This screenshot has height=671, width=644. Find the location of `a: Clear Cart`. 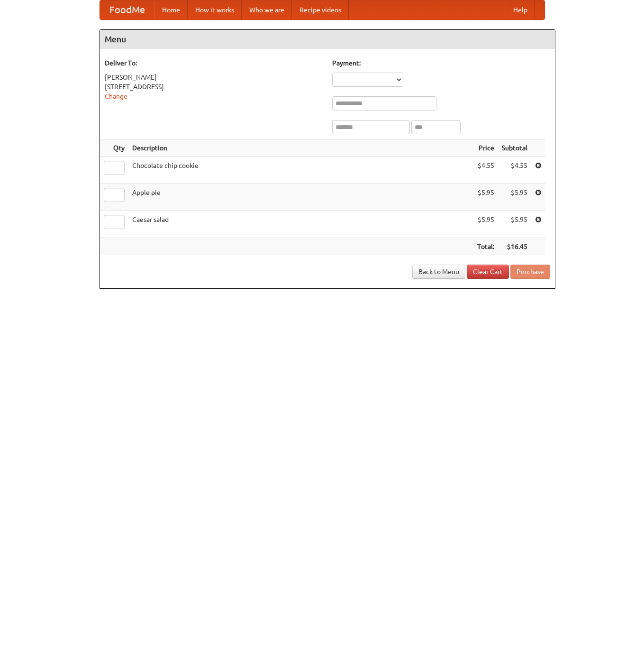

a: Clear Cart is located at coordinates (488, 272).